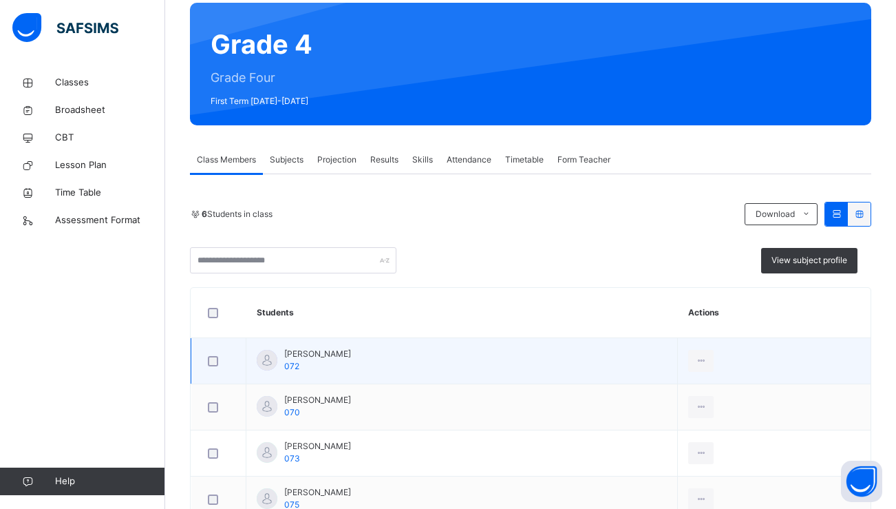 This screenshot has height=509, width=896. Describe the element at coordinates (775, 214) in the screenshot. I see `span: Download` at that location.